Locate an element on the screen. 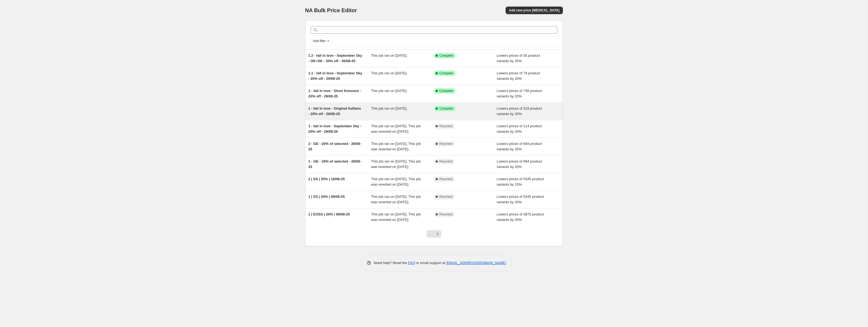  span: Lowers prices of 3975 product variants by 20% is located at coordinates (520, 217).